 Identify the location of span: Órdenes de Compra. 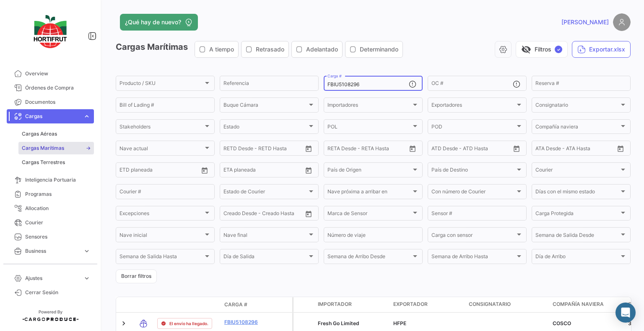
(58, 88).